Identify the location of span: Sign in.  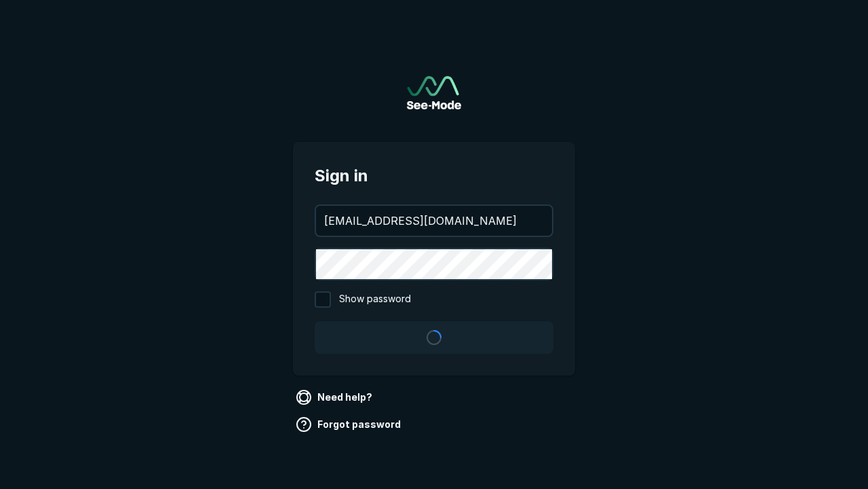
(434, 176).